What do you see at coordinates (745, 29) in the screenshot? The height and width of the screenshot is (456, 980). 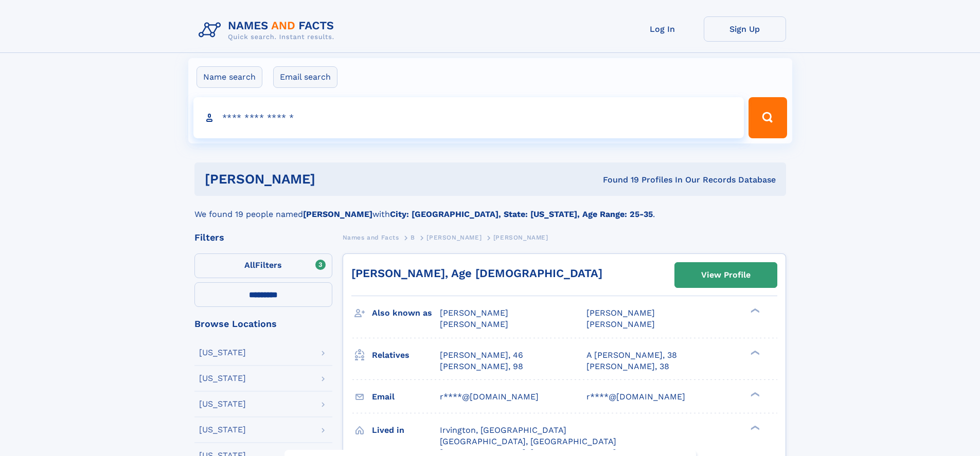 I see `a: Sign Up` at bounding box center [745, 29].